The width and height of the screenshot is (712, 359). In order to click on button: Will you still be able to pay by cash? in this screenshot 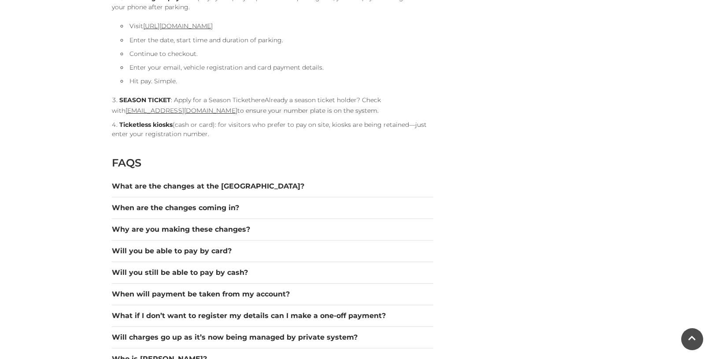, I will do `click(273, 273)`.